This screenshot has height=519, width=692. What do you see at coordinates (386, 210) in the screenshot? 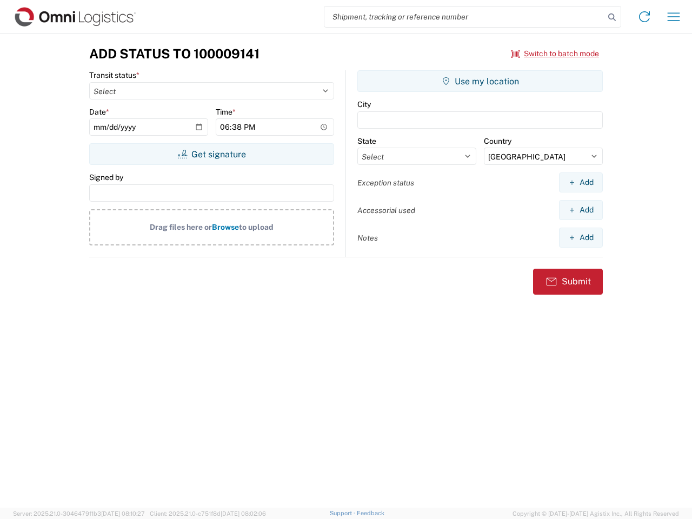
I see `label: Accessorial used` at bounding box center [386, 210].